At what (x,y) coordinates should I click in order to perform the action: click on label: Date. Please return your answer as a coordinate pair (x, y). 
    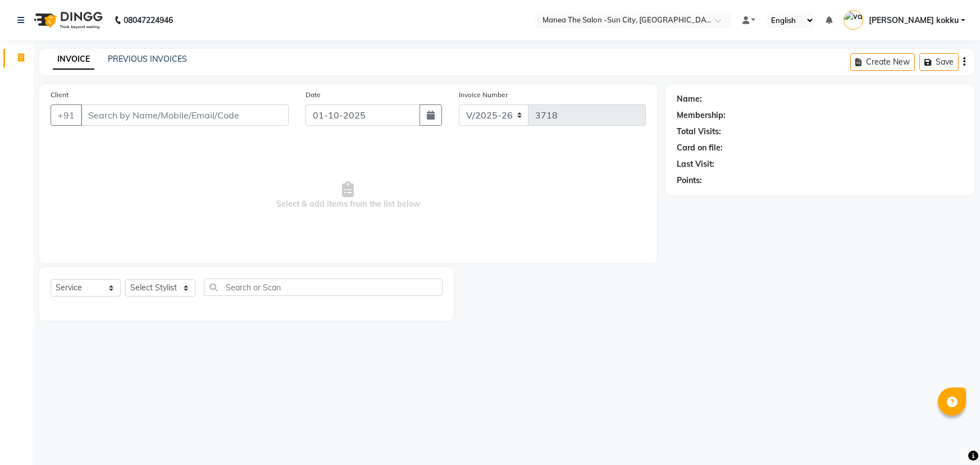
    Looking at the image, I should click on (313, 95).